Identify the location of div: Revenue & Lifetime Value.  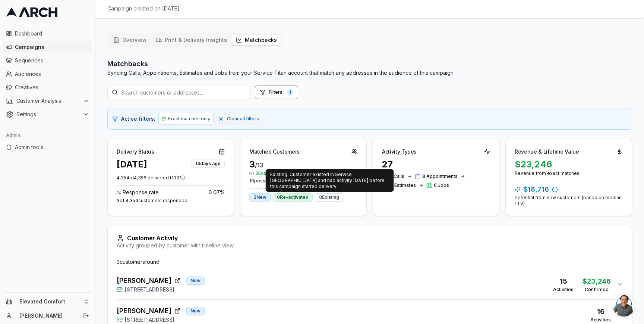
(547, 152).